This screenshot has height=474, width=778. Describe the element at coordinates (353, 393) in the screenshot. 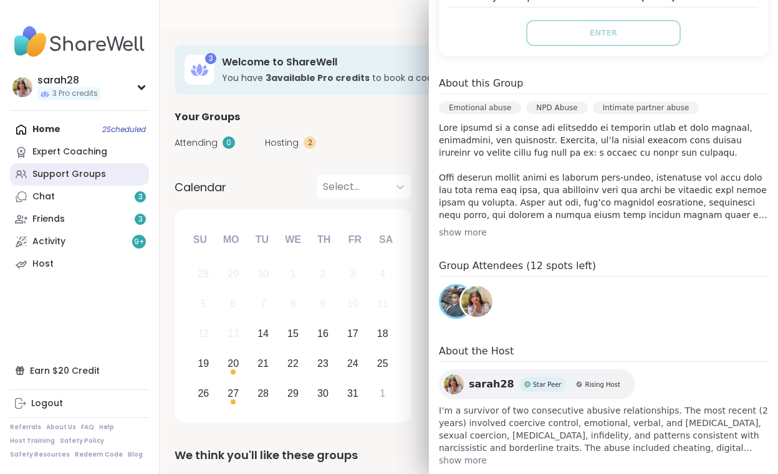

I see `div: 31` at that location.